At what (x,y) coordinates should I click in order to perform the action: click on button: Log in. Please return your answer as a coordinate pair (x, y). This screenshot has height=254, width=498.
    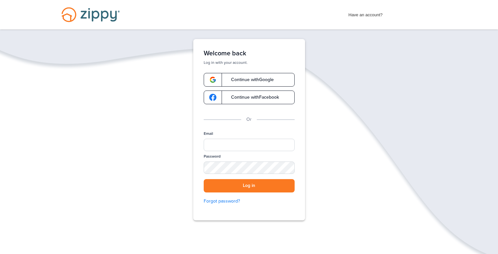
    Looking at the image, I should click on (249, 186).